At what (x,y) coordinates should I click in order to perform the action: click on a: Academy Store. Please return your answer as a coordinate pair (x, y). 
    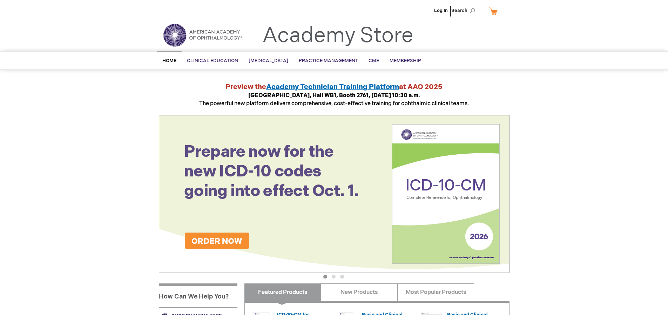
    Looking at the image, I should click on (338, 36).